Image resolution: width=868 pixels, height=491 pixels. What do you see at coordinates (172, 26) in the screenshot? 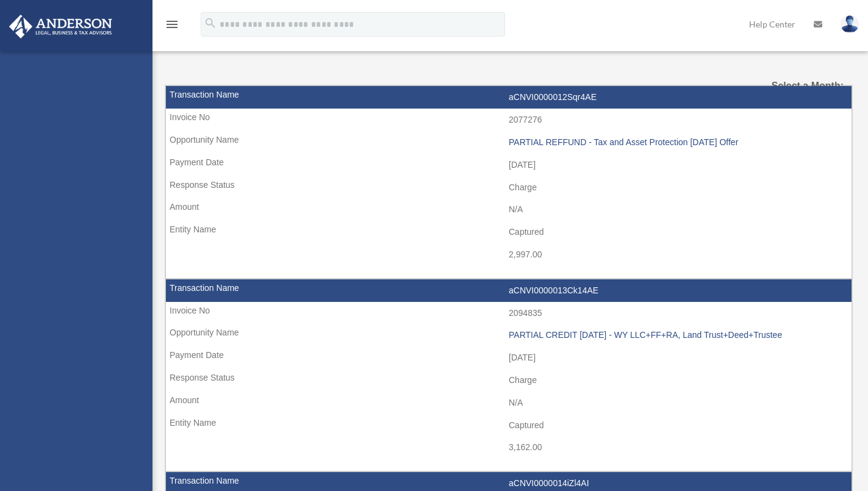
I see `a: menu` at bounding box center [172, 26].